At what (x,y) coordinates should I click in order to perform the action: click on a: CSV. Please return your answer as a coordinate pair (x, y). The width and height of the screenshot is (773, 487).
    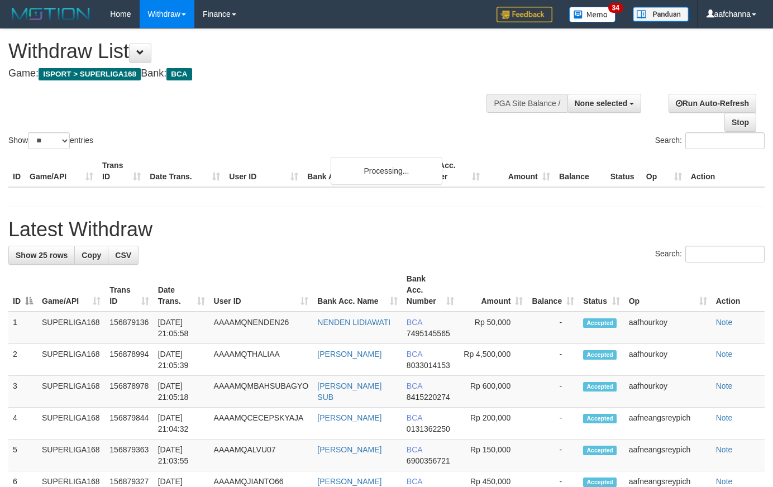
    Looking at the image, I should click on (123, 255).